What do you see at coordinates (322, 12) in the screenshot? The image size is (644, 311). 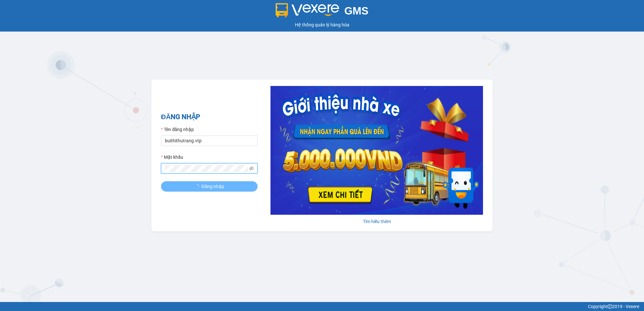 I see `a: GMS` at bounding box center [322, 12].